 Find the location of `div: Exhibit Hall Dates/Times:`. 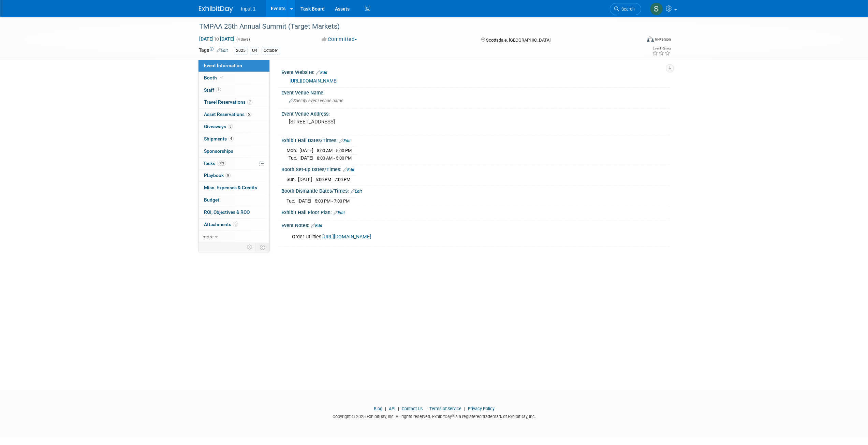

div: Exhibit Hall Dates/Times: is located at coordinates (475, 140).